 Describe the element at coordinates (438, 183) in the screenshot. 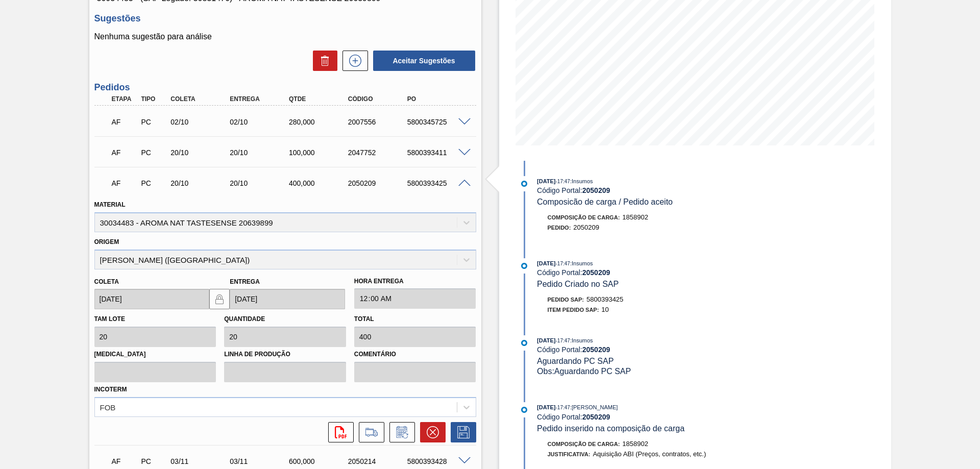

I see `div: 5800393425` at that location.